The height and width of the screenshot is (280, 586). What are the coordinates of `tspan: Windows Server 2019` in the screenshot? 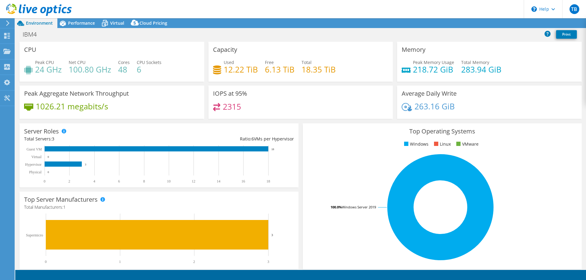 It's located at (359, 207).